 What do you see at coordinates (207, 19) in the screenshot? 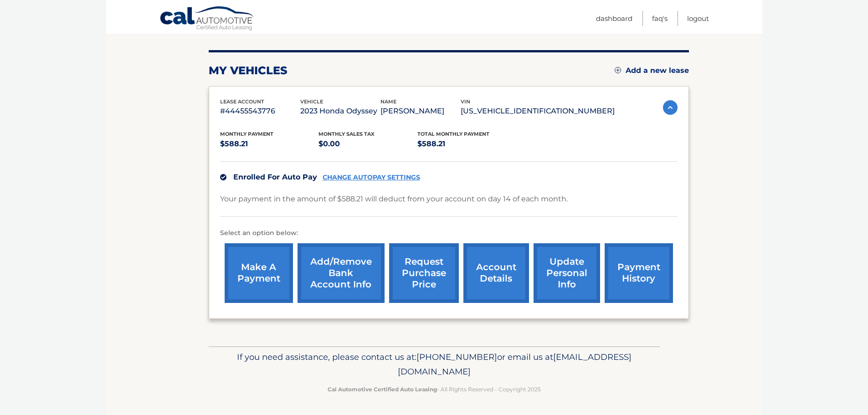
I see `a: Cal Automotive` at bounding box center [207, 19].